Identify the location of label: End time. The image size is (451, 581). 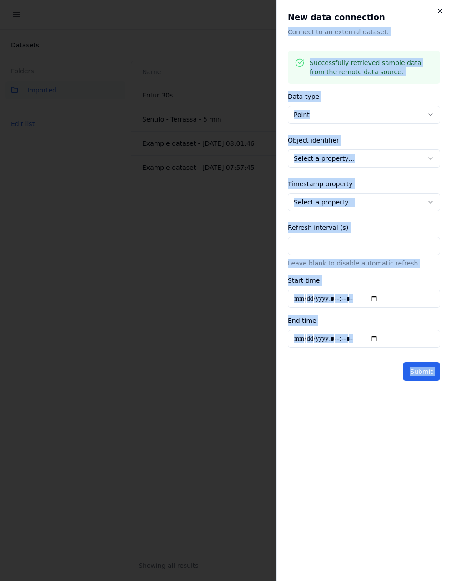
(302, 320).